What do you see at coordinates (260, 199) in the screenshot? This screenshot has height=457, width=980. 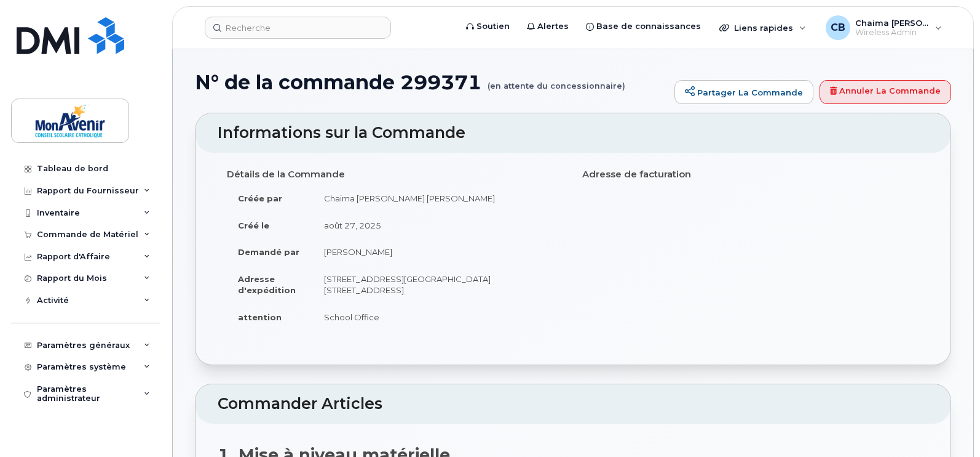 I see `strong: Créée par` at bounding box center [260, 199].